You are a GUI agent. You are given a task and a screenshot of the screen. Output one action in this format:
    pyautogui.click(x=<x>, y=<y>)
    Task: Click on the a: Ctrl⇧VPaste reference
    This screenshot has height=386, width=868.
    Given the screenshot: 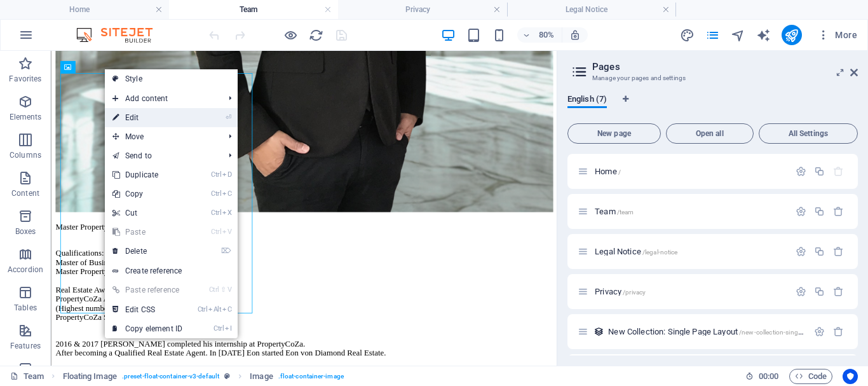 What is the action you would take?
    pyautogui.click(x=147, y=290)
    